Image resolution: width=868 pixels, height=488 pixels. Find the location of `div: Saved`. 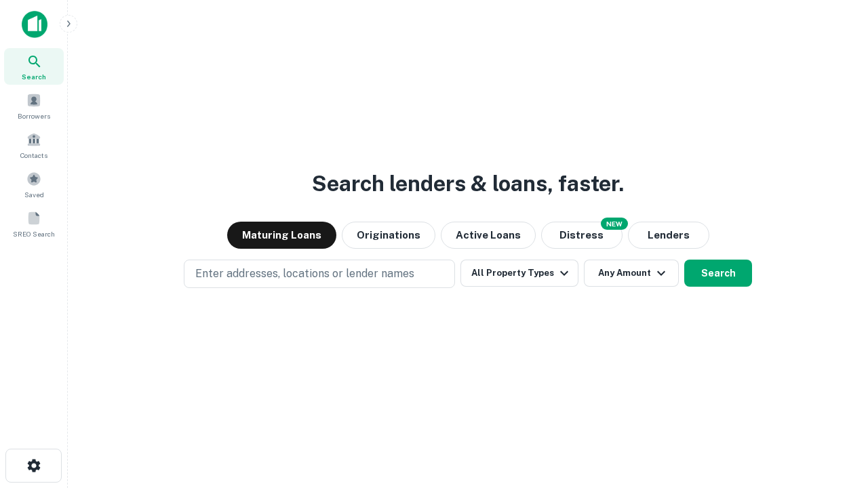

div: Saved is located at coordinates (34, 184).